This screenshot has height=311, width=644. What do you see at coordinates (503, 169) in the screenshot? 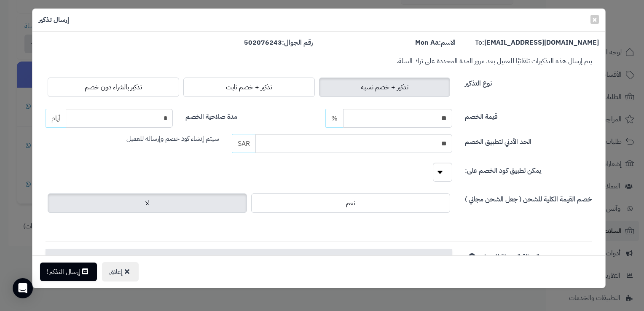
I see `label: يمكن تطبيق كود الخصم على:` at bounding box center [503, 169].